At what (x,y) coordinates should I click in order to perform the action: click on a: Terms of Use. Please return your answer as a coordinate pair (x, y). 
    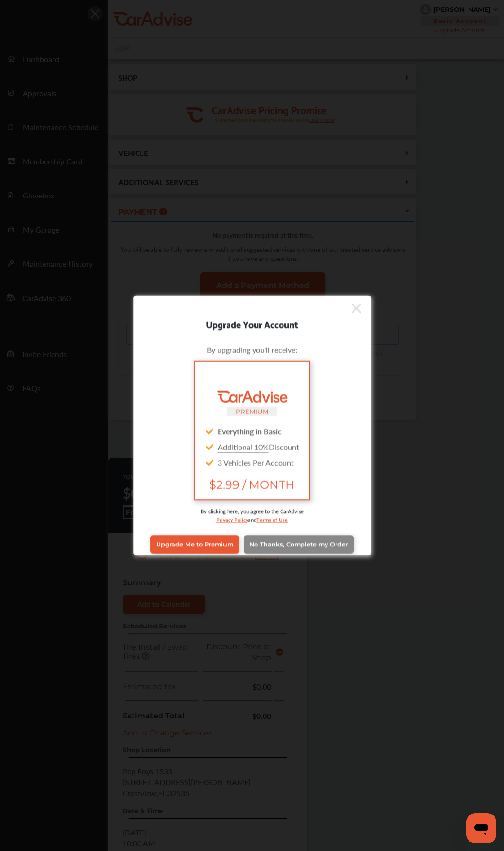
    Looking at the image, I should click on (272, 518).